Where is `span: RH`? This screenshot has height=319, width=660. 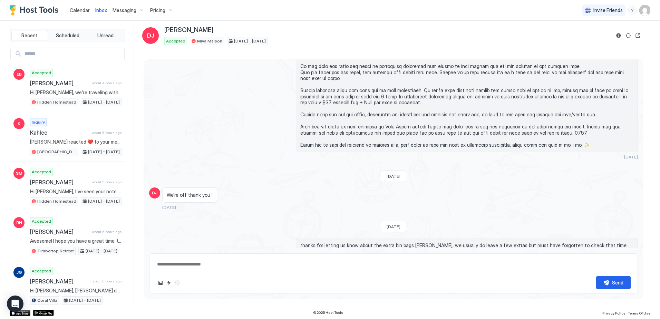
span: RH is located at coordinates (19, 223).